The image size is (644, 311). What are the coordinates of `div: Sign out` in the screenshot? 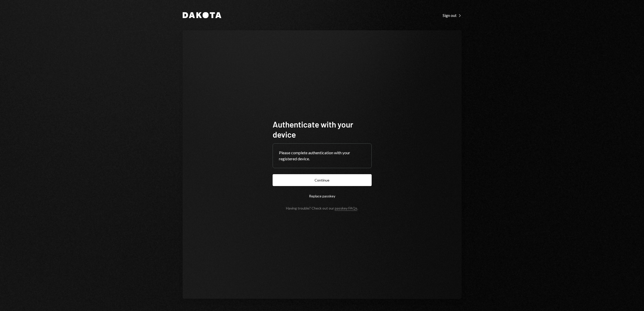 It's located at (452, 15).